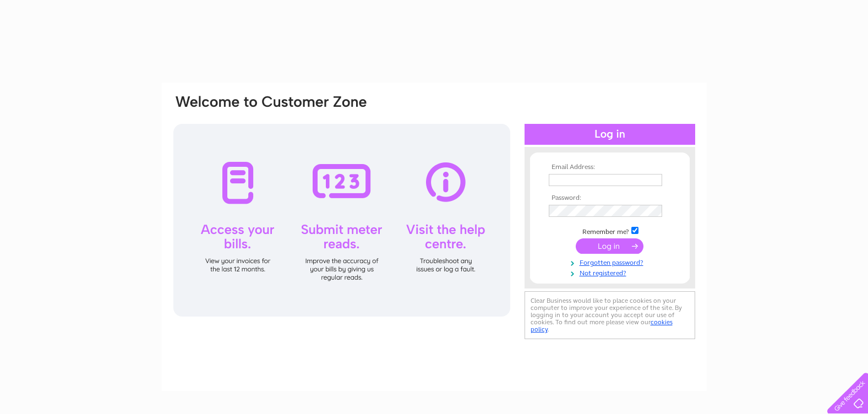 This screenshot has height=414, width=868. Describe the element at coordinates (610, 167) in the screenshot. I see `th: Email Address:` at that location.